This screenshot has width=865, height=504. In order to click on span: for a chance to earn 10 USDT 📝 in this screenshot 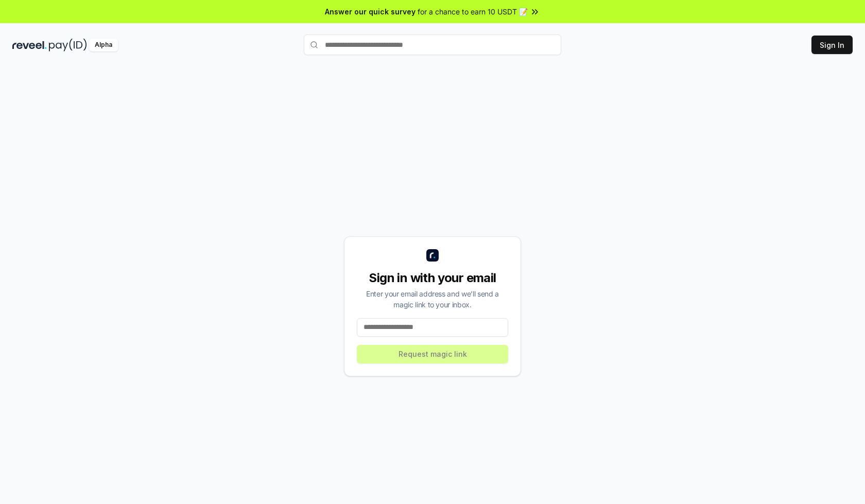, I will do `click(473, 11)`.